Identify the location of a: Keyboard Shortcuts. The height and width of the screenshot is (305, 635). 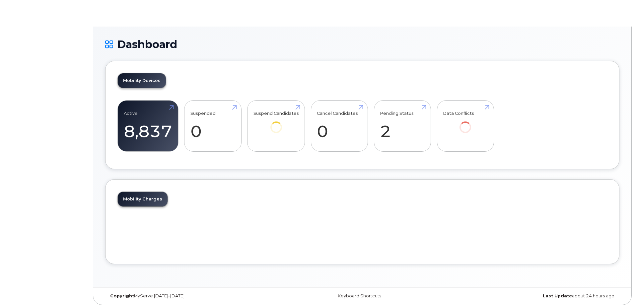
(359, 296).